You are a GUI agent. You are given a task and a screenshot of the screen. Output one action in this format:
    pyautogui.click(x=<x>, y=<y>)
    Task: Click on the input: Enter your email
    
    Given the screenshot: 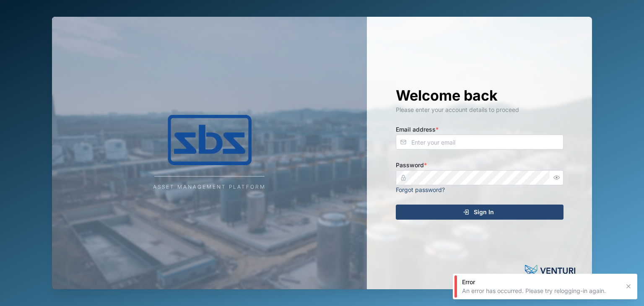 What is the action you would take?
    pyautogui.click(x=479, y=142)
    